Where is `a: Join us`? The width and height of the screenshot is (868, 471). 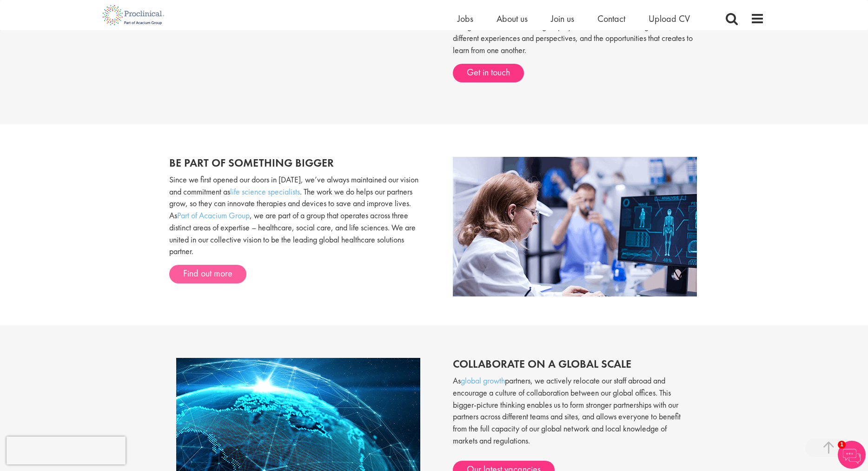 a: Join us is located at coordinates (563, 19).